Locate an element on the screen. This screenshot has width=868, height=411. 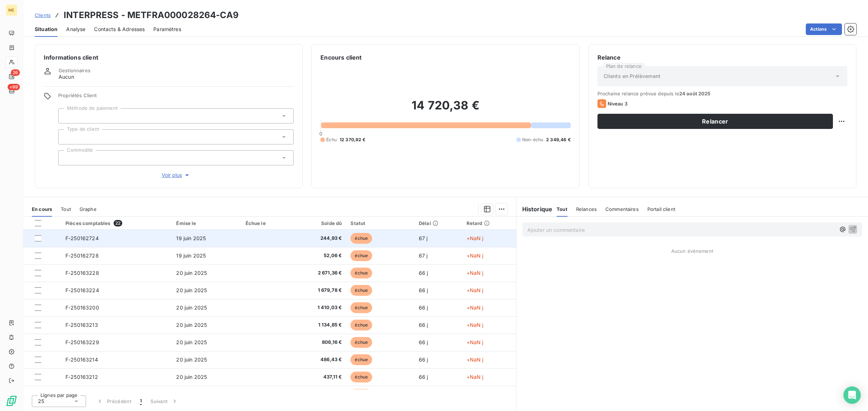
span: 0 is located at coordinates (321, 134).